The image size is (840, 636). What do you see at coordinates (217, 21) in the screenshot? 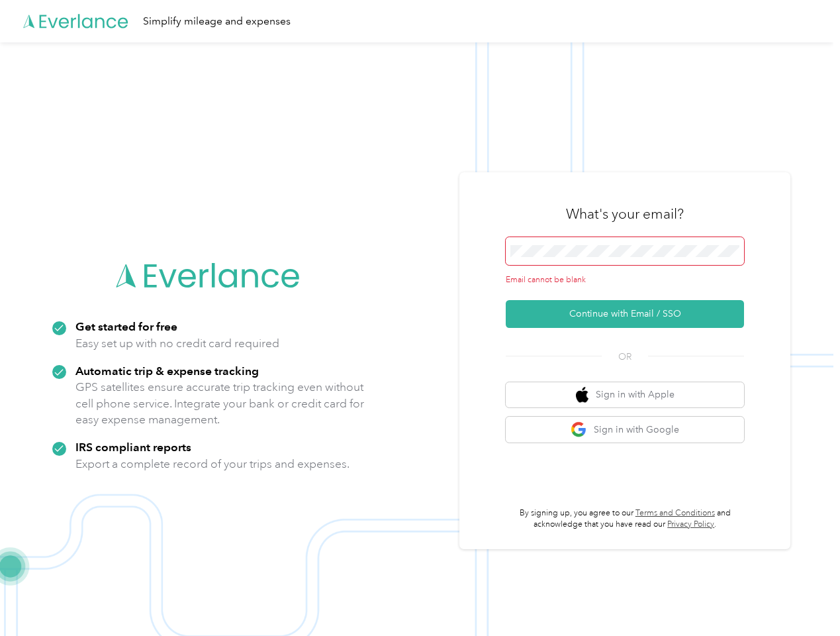
I see `div: Simplify mileage and expenses` at bounding box center [217, 21].